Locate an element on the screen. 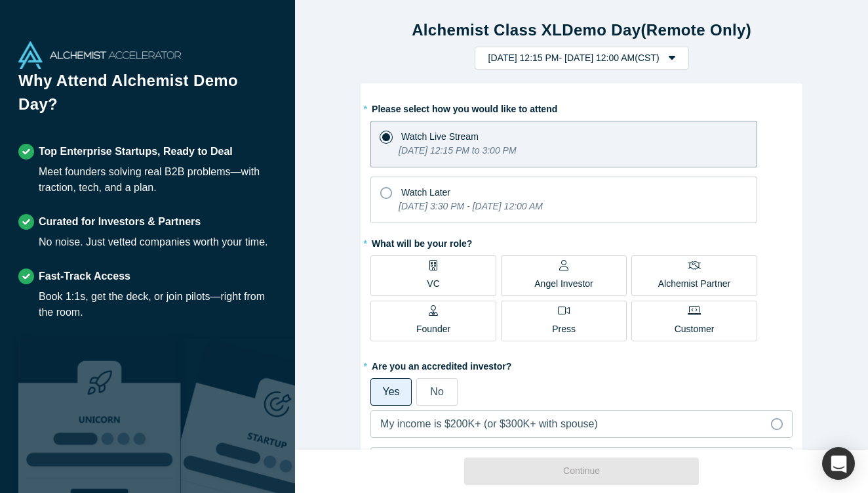  div: Book 1:1s, get the deck, or join pilots—right from the room. is located at coordinates (157, 304).